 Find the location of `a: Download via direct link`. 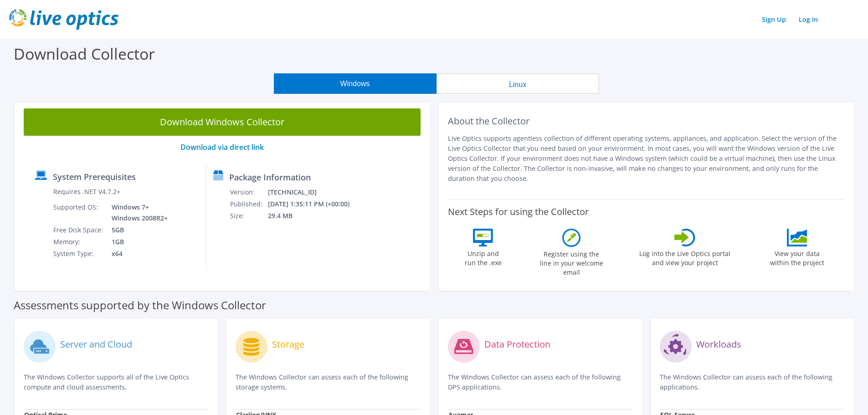

a: Download via direct link is located at coordinates (222, 147).